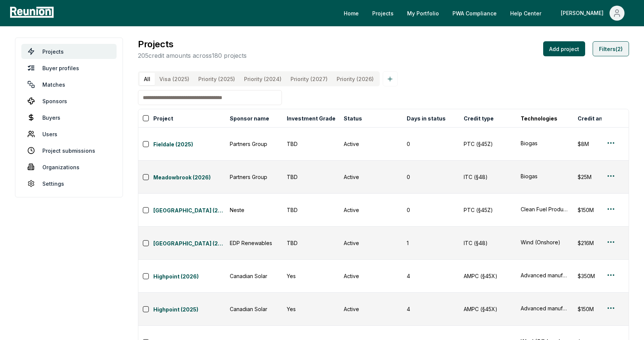 This screenshot has width=644, height=340. Describe the element at coordinates (608, 243) in the screenshot. I see `div: $216M` at that location.